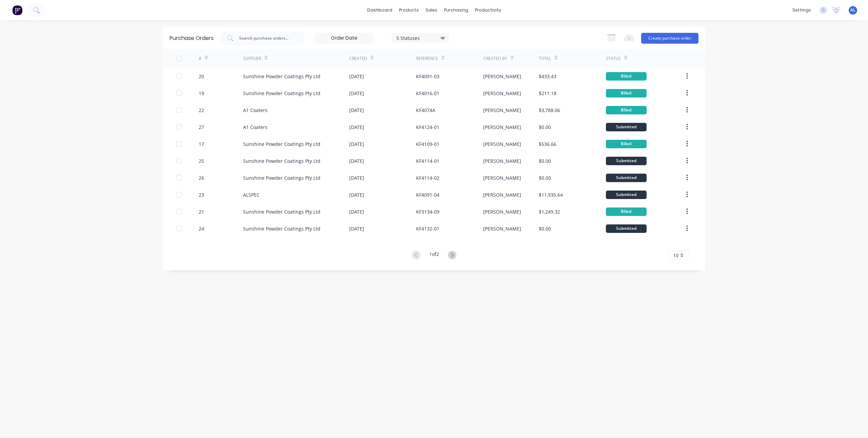 This screenshot has height=438, width=868. I want to click on div: KF4114-01, so click(428, 161).